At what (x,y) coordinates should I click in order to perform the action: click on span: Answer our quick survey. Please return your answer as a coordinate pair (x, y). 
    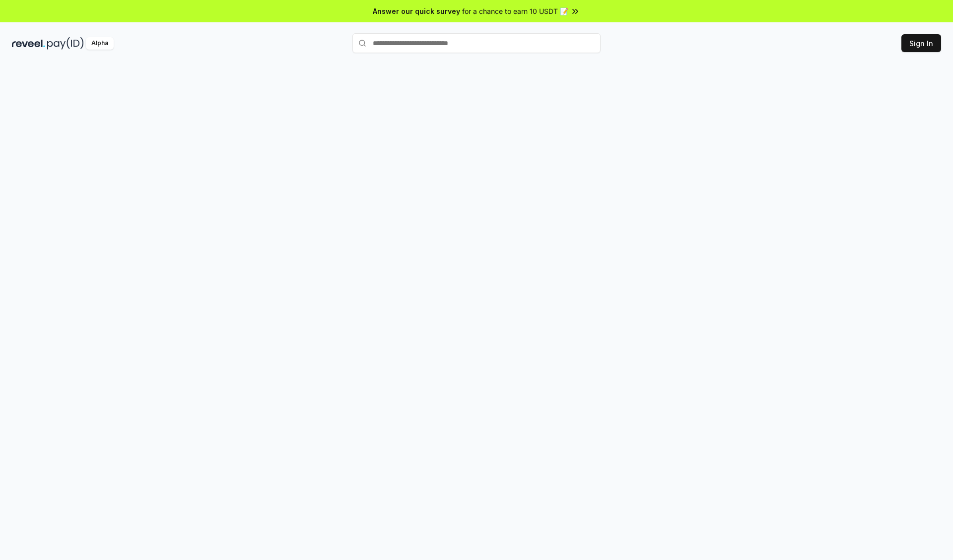
    Looking at the image, I should click on (417, 11).